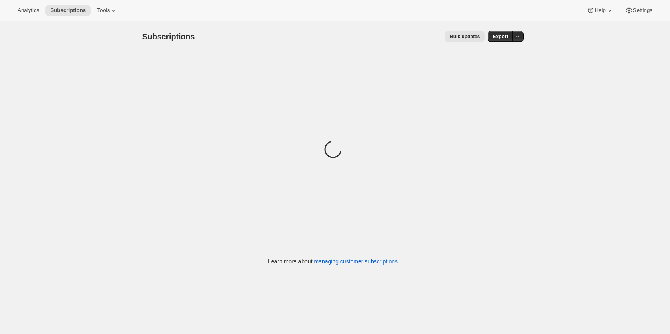  I want to click on button: Settings, so click(638, 10).